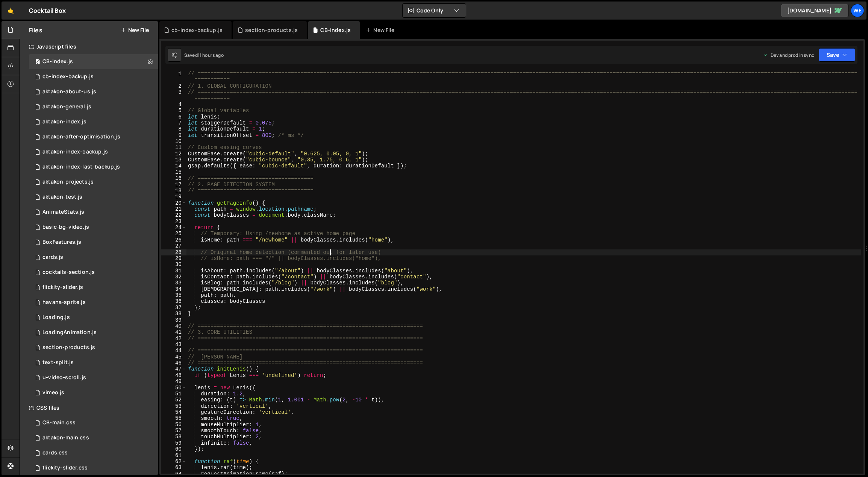 The height and width of the screenshot is (477, 868). What do you see at coordinates (174, 111) in the screenshot?
I see `div: 5` at bounding box center [174, 111].